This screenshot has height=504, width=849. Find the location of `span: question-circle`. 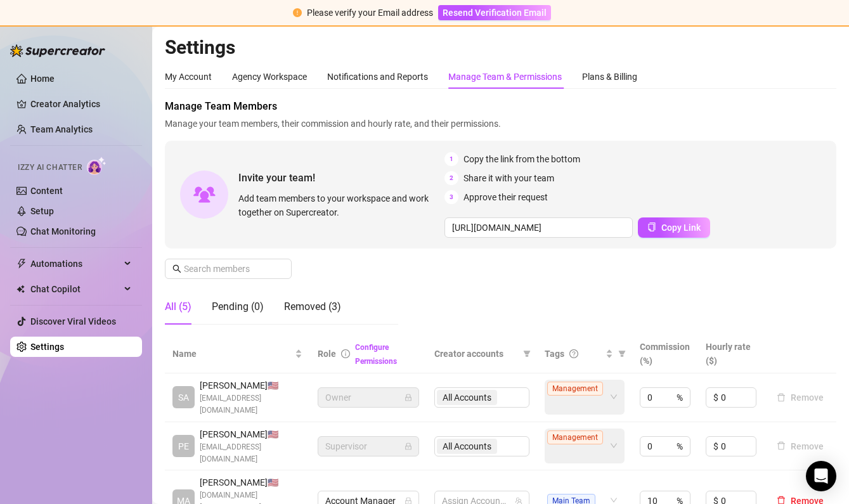

span: question-circle is located at coordinates (574, 353).